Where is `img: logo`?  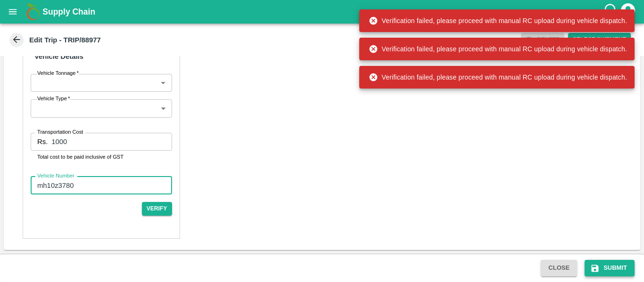 img: logo is located at coordinates (33, 12).